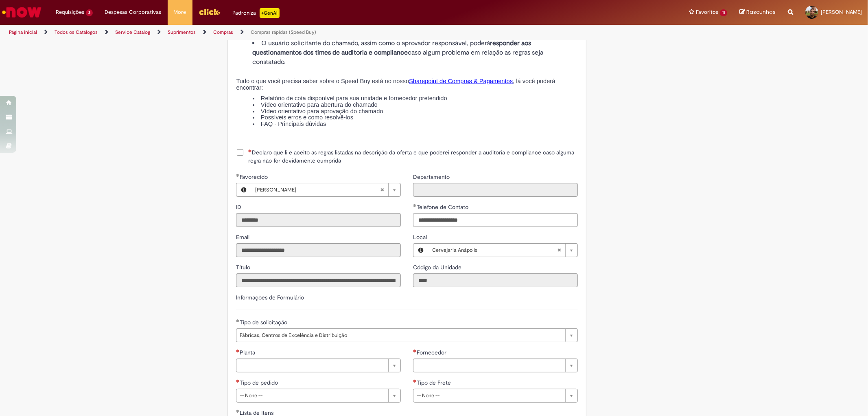 The image size is (868, 416). I want to click on span: Necessários - Favorecido, so click(254, 177).